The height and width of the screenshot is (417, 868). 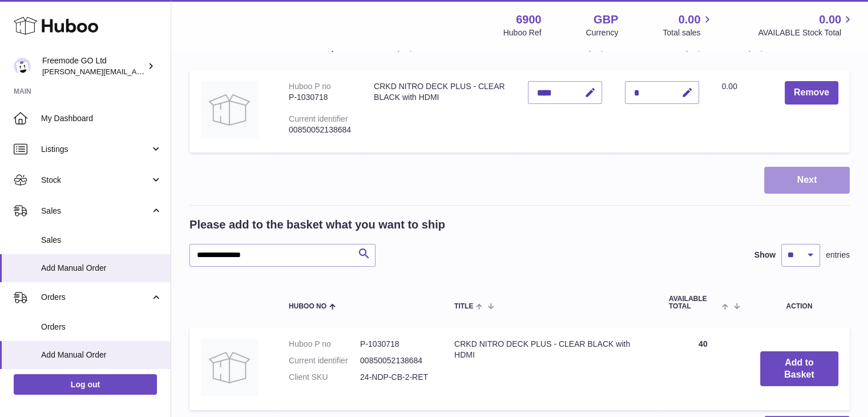 I want to click on div: P-1030718, so click(x=320, y=97).